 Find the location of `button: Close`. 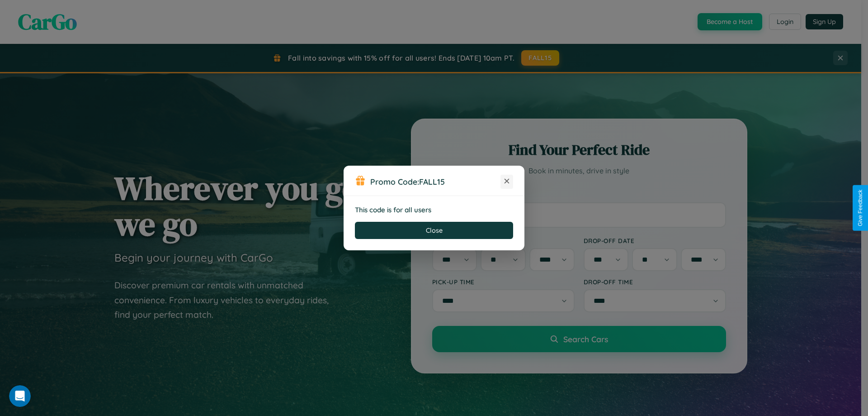

button: Close is located at coordinates (434, 230).